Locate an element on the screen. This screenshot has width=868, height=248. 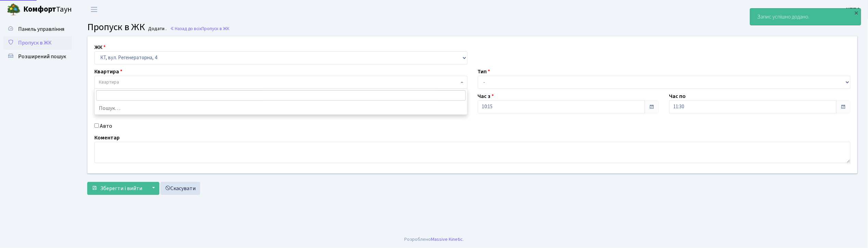
a: Пропуск в ЖК is located at coordinates (38, 43).